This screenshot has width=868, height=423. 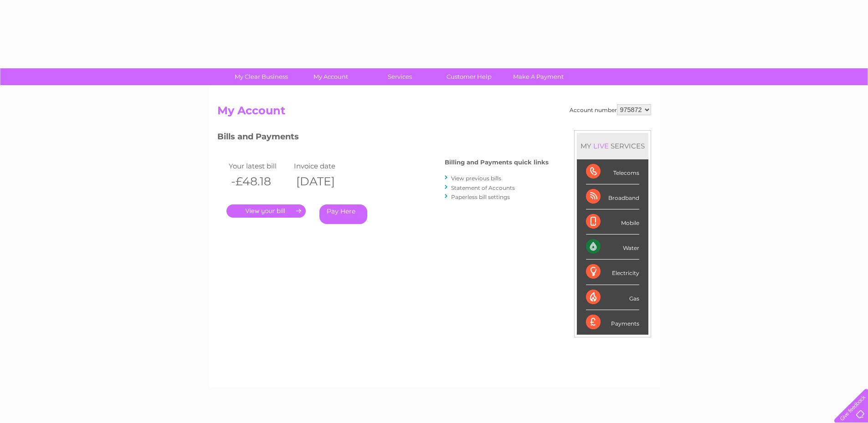 What do you see at coordinates (538, 76) in the screenshot?
I see `a: Make A Payment` at bounding box center [538, 76].